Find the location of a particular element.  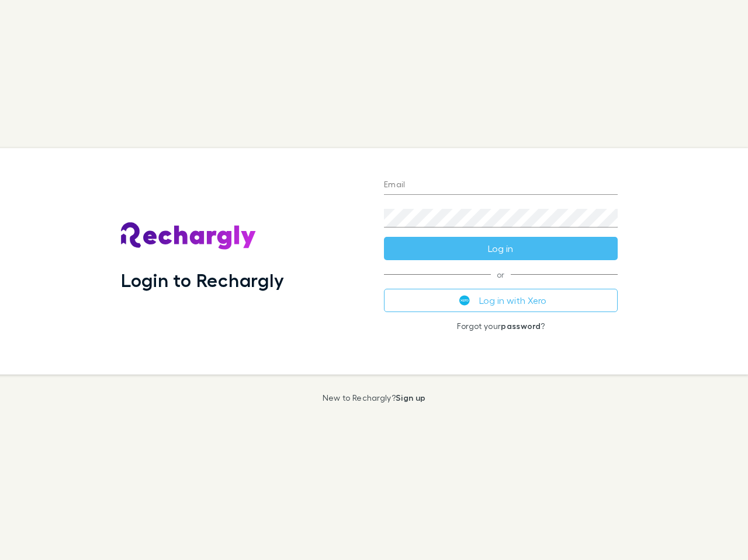

p: New to Rechargly? is located at coordinates (374, 398).